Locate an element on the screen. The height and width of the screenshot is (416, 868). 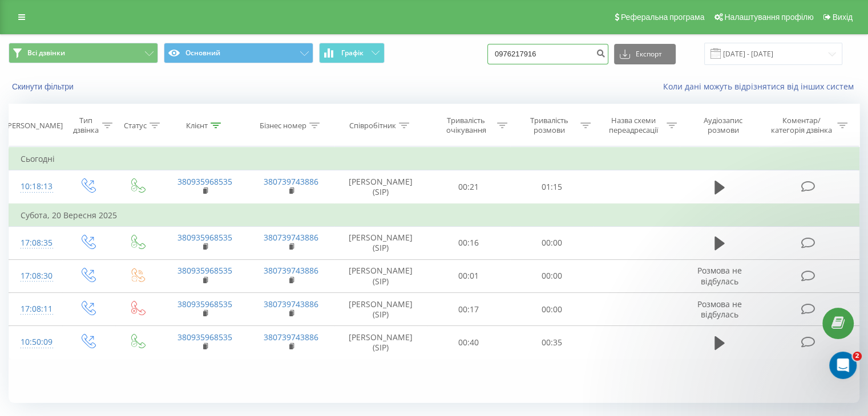
input: Пошук за номером is located at coordinates (548, 54).